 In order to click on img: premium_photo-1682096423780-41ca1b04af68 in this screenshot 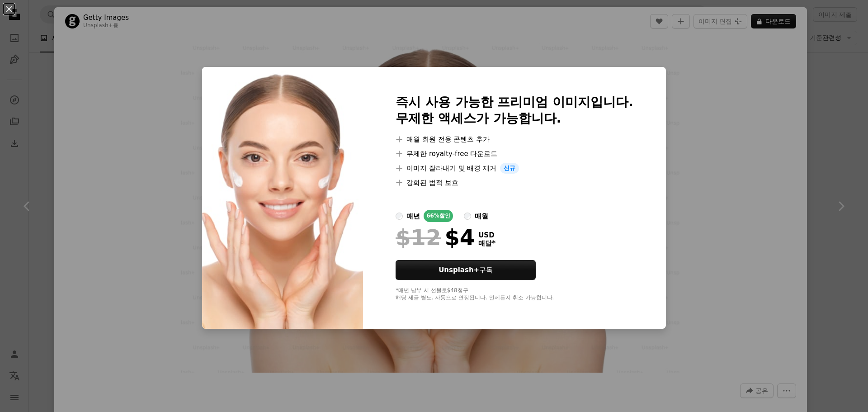, I will do `click(283, 198)`.